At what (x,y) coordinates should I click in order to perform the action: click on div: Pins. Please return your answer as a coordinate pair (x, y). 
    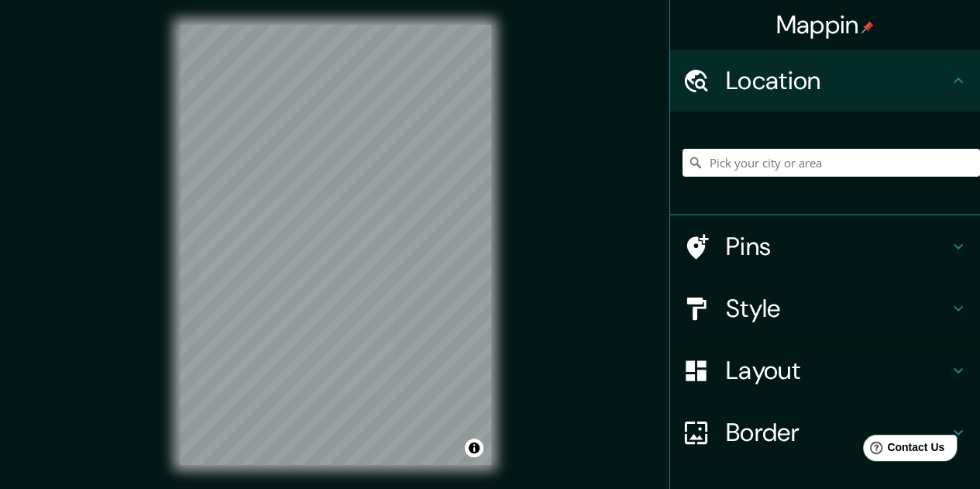
    Looking at the image, I should click on (825, 246).